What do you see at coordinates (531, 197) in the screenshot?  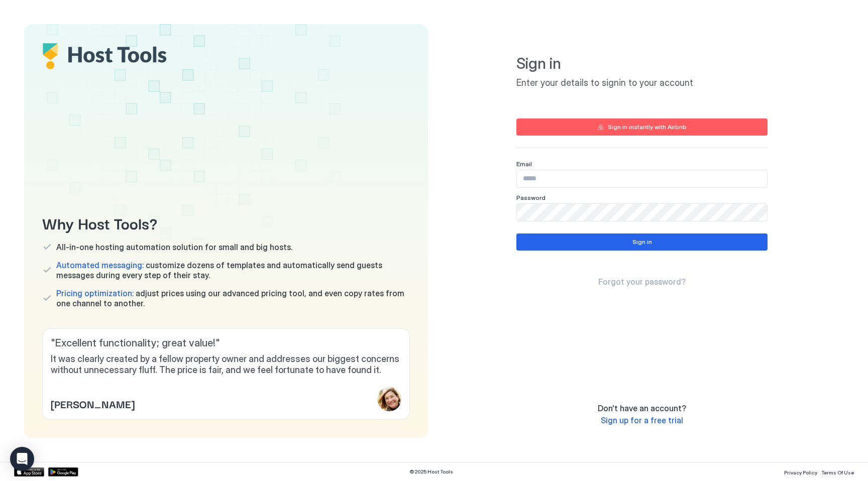 I see `span: Password` at bounding box center [531, 197].